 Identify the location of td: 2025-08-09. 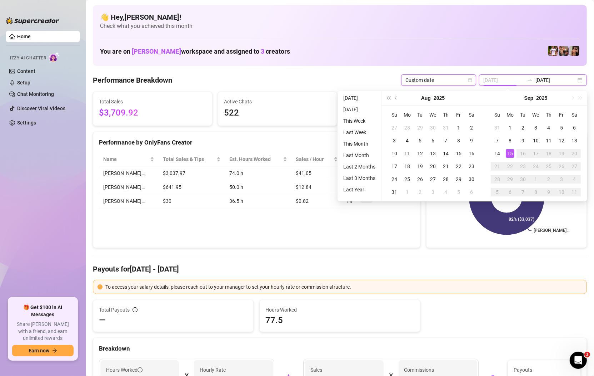
(472, 140).